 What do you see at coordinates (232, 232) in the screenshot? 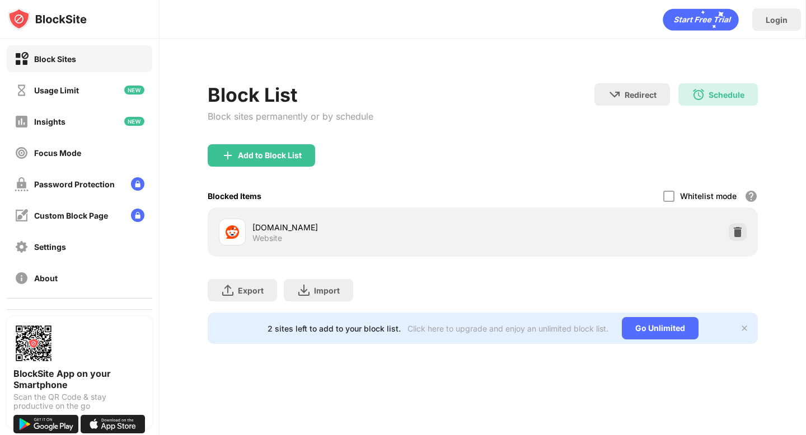
I see `img: favicons` at bounding box center [232, 232].